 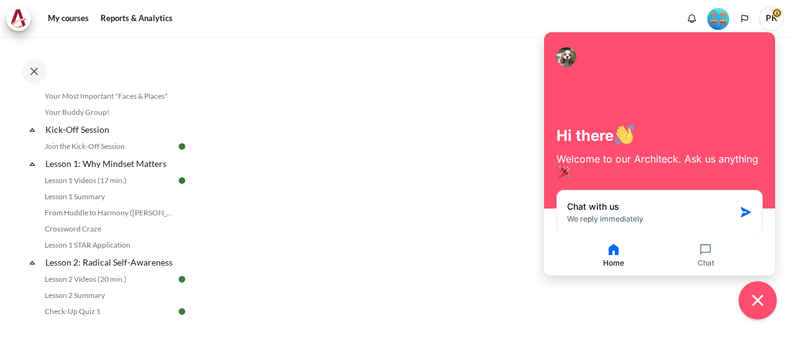 What do you see at coordinates (109, 181) in the screenshot?
I see `a: Lesson 1 Videos (17 min.)` at bounding box center [109, 181].